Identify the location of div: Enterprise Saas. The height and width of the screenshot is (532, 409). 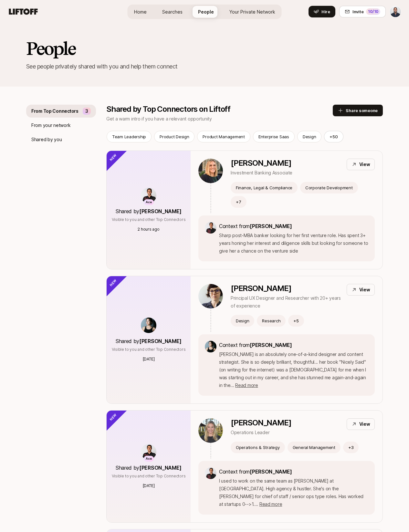
(273, 136).